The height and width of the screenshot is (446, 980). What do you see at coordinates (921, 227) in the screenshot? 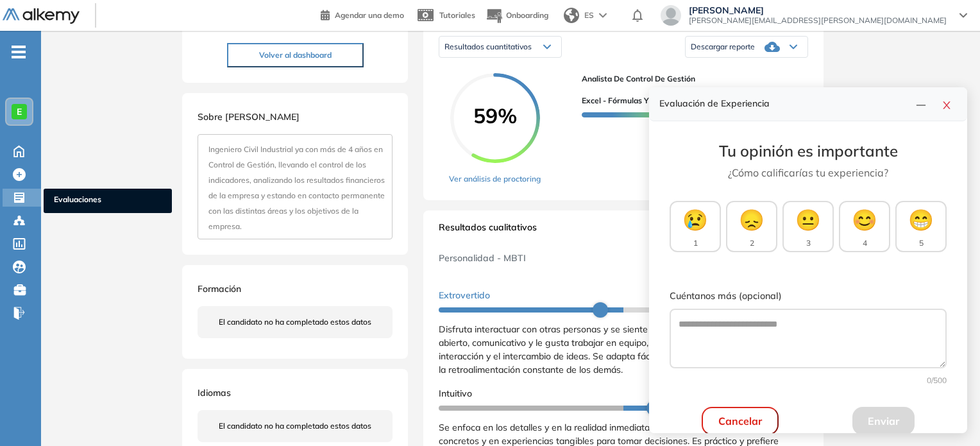
I see `button: 😁5` at bounding box center [921, 227].